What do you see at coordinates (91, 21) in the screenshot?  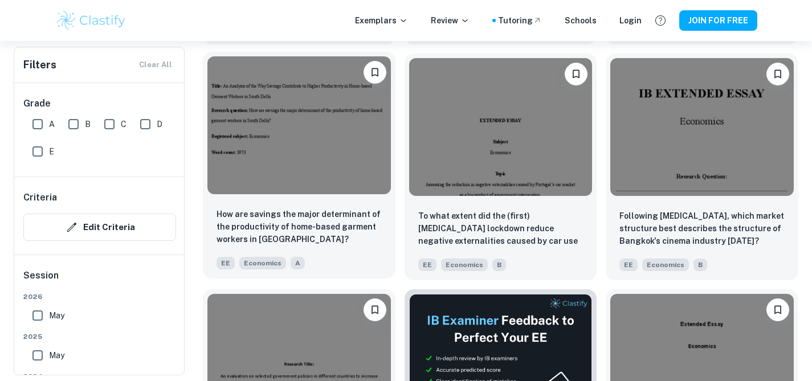 I see `img: Clastify logo` at bounding box center [91, 21].